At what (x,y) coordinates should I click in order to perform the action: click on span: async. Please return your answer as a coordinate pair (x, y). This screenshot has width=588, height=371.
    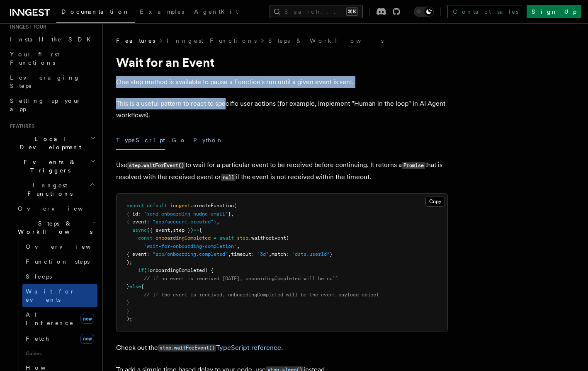
    Looking at the image, I should click on (139, 231).